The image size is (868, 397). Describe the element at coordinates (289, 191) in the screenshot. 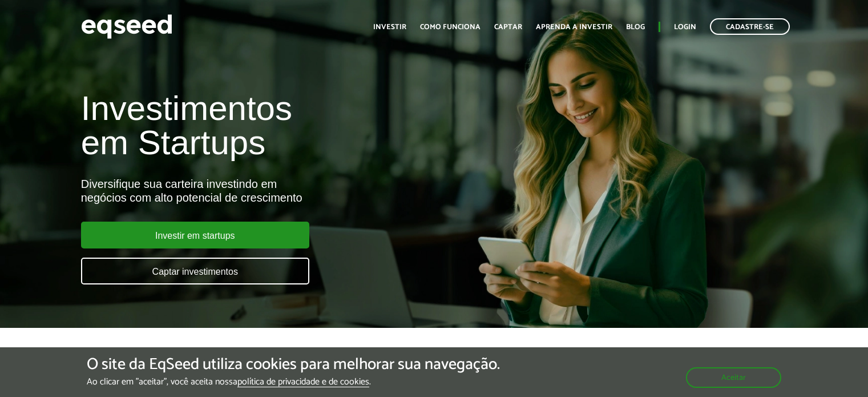

I see `div: Diversifique sua carteira investindo em negócios com alto potencial de crescimento` at that location.